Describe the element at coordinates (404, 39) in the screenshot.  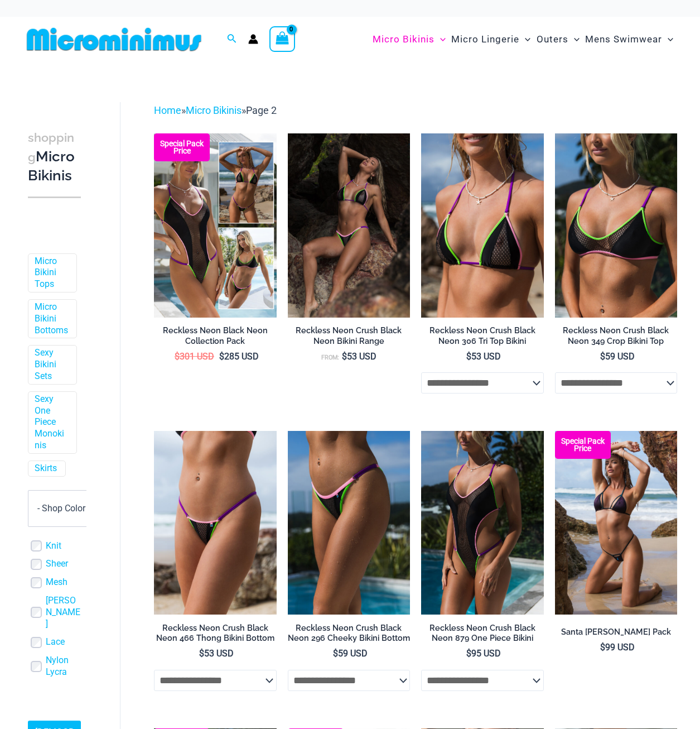
I see `span: Micro Bikinis` at that location.